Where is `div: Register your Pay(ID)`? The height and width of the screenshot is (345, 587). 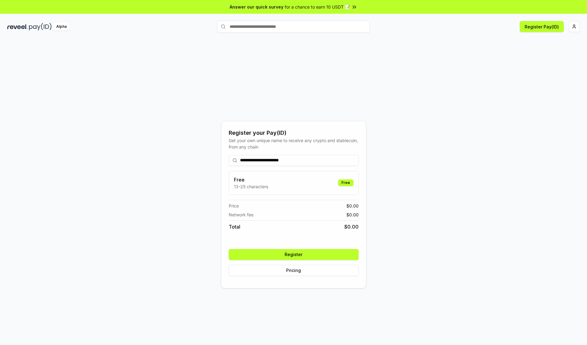
div: Register your Pay(ID) is located at coordinates (293, 133).